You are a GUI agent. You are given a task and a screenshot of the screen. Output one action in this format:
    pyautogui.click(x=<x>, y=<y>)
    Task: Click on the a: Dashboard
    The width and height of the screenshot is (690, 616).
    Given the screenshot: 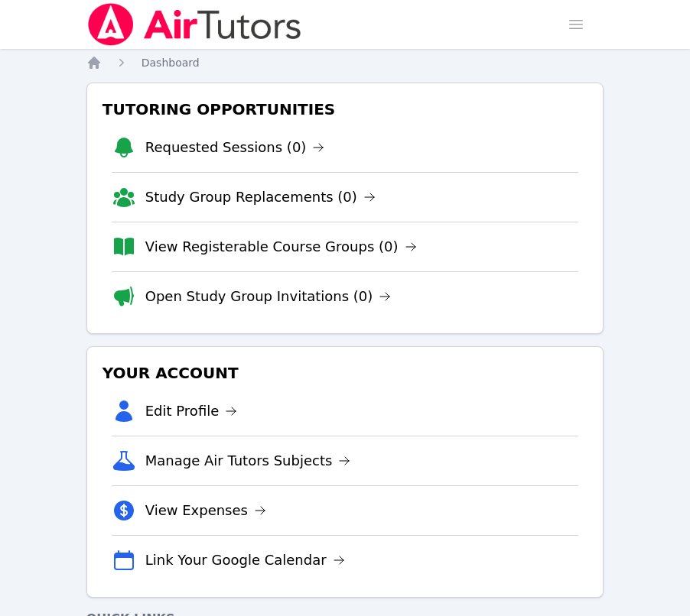 What is the action you would take?
    pyautogui.click(x=170, y=63)
    